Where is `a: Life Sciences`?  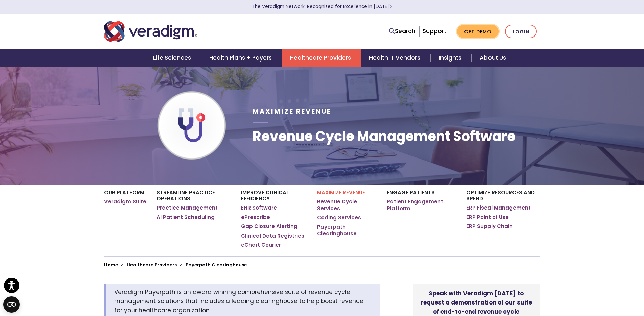 a: Life Sciences is located at coordinates (173, 58).